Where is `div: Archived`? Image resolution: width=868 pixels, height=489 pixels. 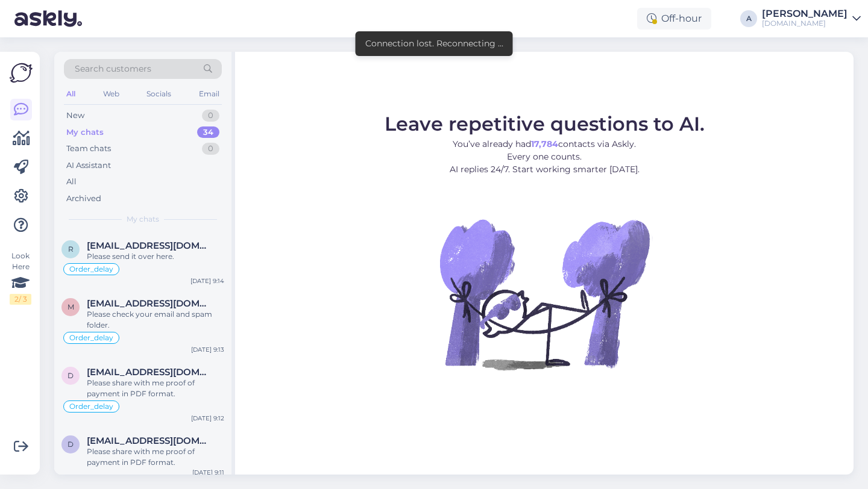
div: Archived is located at coordinates (84, 199).